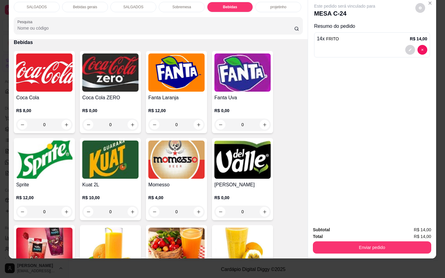 The width and height of the screenshot is (445, 278). I want to click on button: Enviar pedido, so click(372, 248).